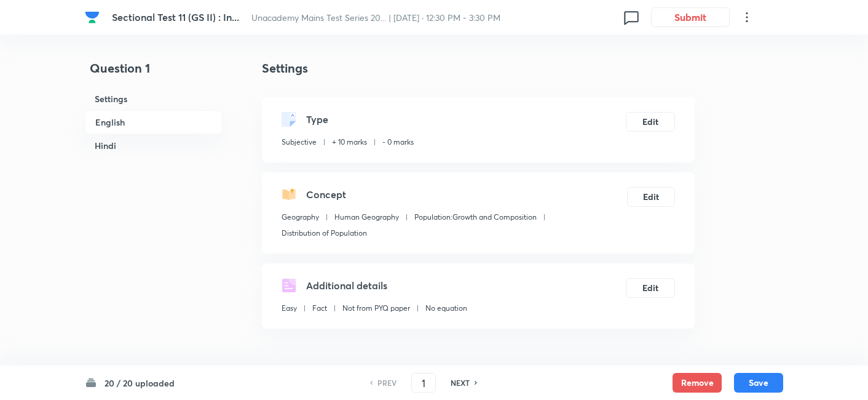  I want to click on span: Sectional Test 11 (GS II) : In..., so click(175, 17).